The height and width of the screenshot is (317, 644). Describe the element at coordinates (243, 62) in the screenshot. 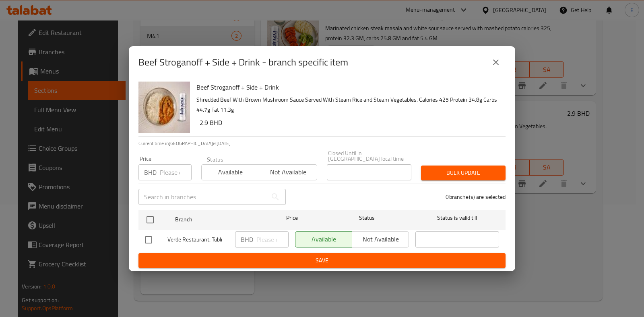

I see `h2: Beef Stroganoff + Side + Drink - branch specific item` at that location.